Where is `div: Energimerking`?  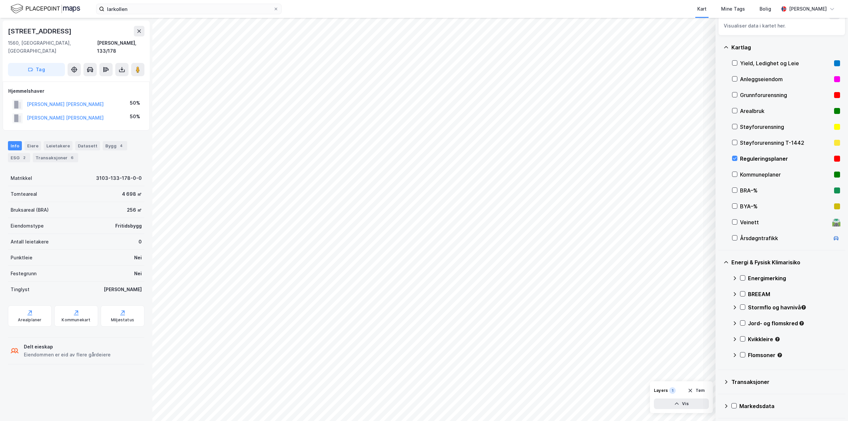
div: Energimerking is located at coordinates (794, 278).